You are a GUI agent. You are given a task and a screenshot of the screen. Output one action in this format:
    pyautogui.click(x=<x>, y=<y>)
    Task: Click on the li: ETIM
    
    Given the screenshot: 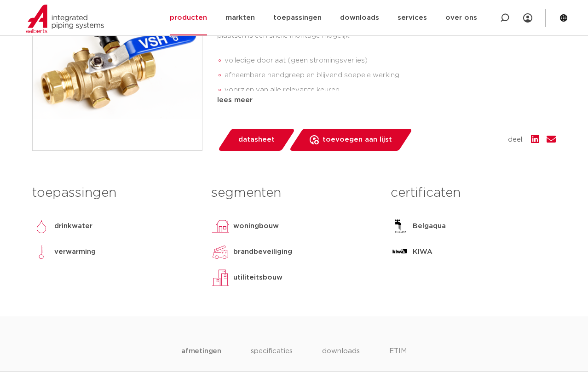 What is the action you would take?
    pyautogui.click(x=398, y=359)
    